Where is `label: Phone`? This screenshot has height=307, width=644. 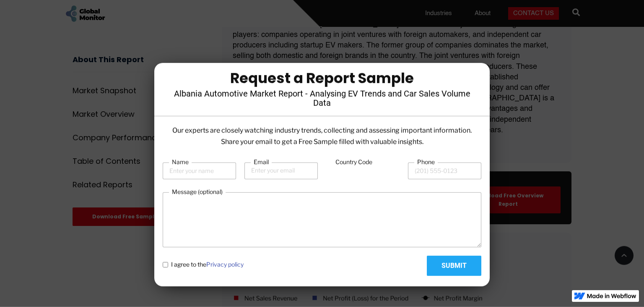 label: Phone is located at coordinates (426, 162).